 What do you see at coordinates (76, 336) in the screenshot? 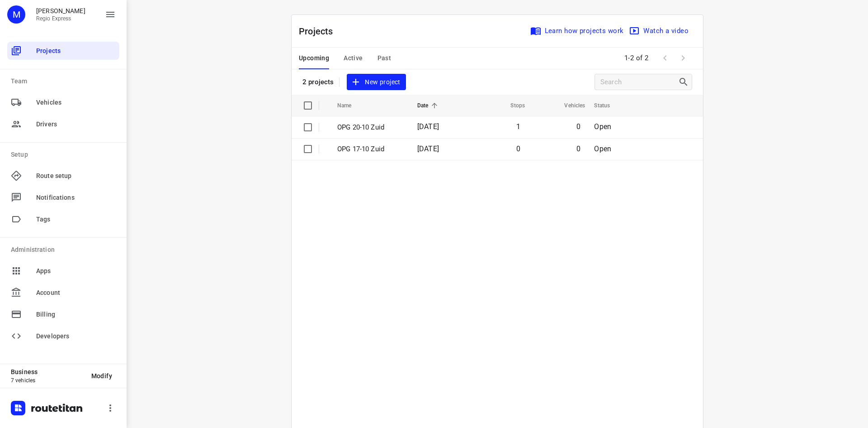
I see `span: Developers` at bounding box center [76, 336].